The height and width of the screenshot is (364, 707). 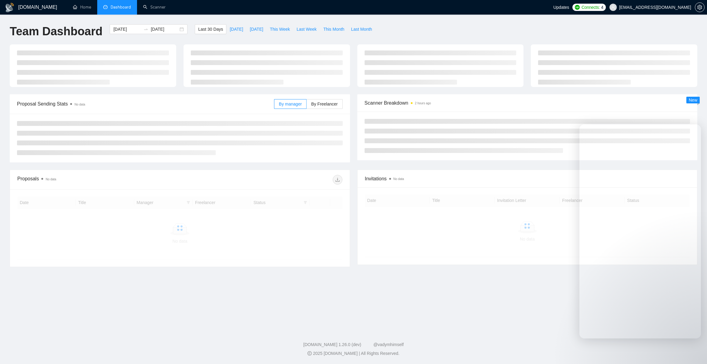 I want to click on span: Proposal Sending Stats, so click(x=146, y=104).